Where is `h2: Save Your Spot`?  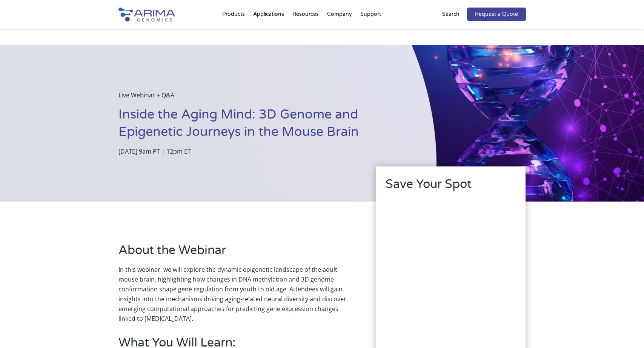
h2: Save Your Spot is located at coordinates (451, 187).